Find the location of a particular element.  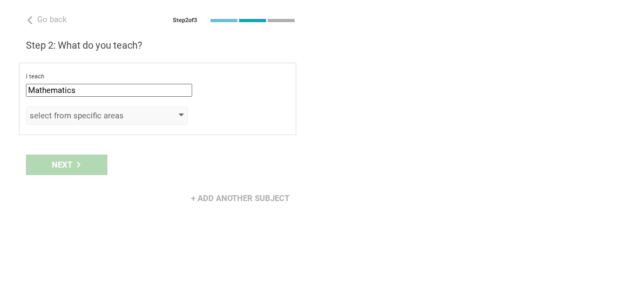

h3: Step 2: What do you teach? is located at coordinates (161, 45).